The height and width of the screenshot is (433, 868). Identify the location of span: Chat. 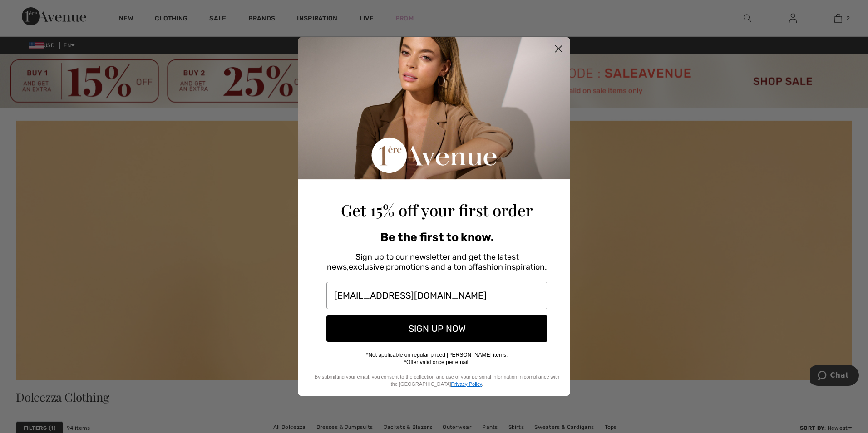
(29, 11).